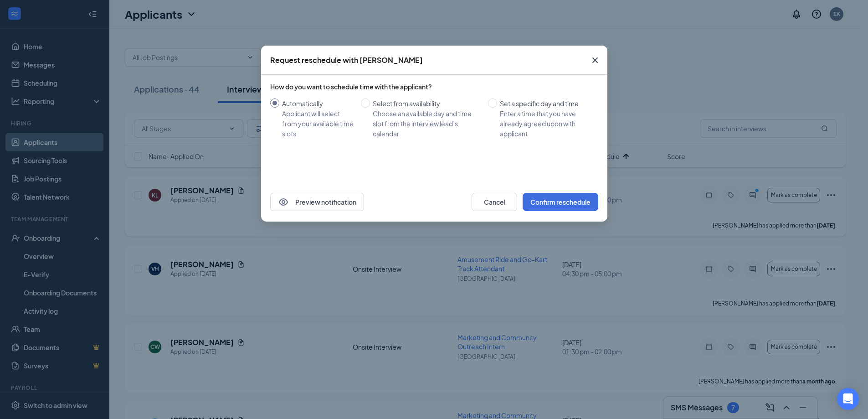 This screenshot has height=419, width=868. What do you see at coordinates (560, 202) in the screenshot?
I see `button: Confirm reschedule` at bounding box center [560, 202].